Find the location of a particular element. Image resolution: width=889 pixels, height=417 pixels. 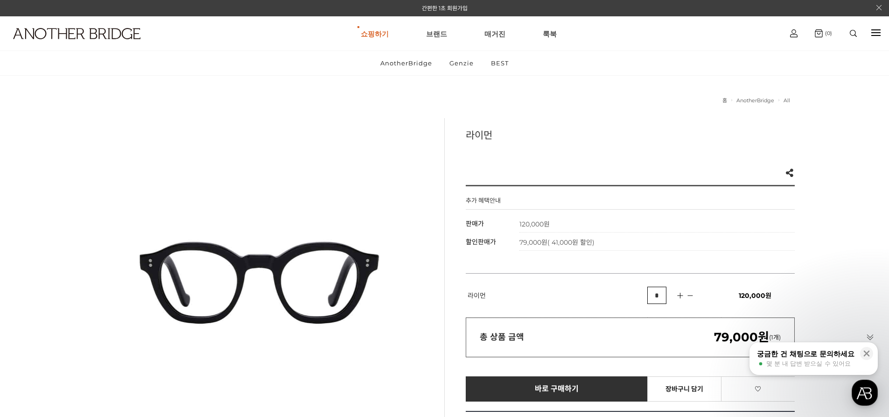

a: 간편한 1초 회원가입 is located at coordinates (445, 8).